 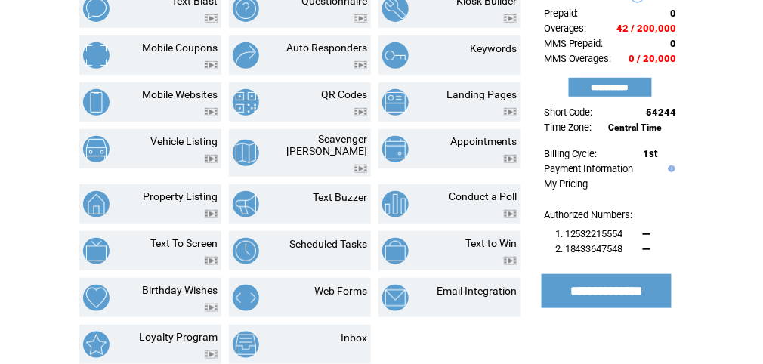 What do you see at coordinates (180, 48) in the screenshot?
I see `a: Mobile Coupons` at bounding box center [180, 48].